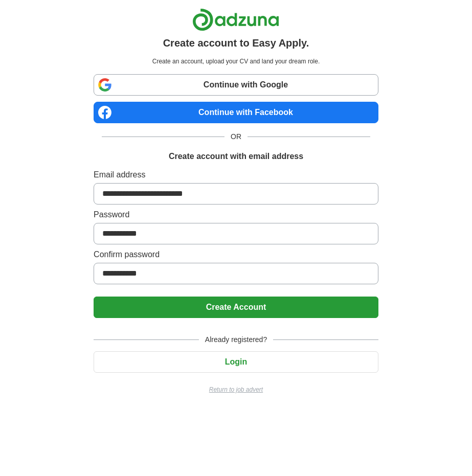 The image size is (472, 476). I want to click on button: Create Account, so click(236, 307).